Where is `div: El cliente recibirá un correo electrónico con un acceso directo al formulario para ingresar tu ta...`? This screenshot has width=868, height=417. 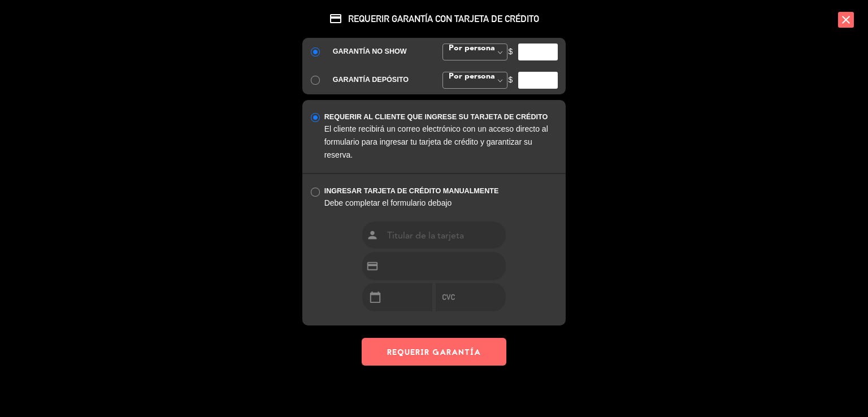
div: El cliente recibirá un correo electrónico con un acceso directo al formulario para ingresar tu ta... is located at coordinates (441, 142).